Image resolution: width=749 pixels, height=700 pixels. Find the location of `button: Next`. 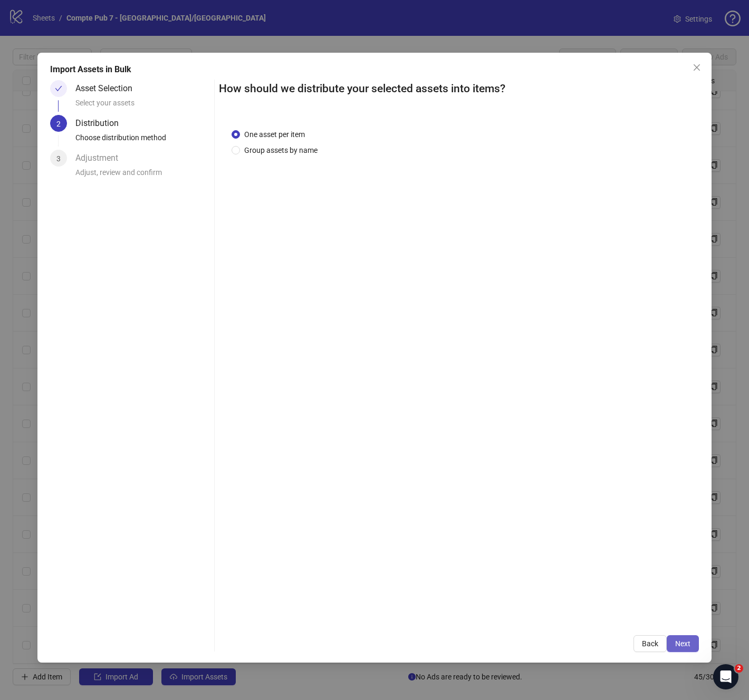

button: Next is located at coordinates (683, 643).